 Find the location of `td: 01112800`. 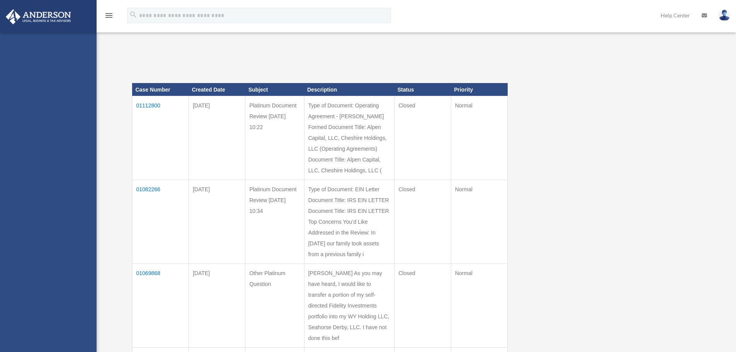

td: 01112800 is located at coordinates (160, 138).